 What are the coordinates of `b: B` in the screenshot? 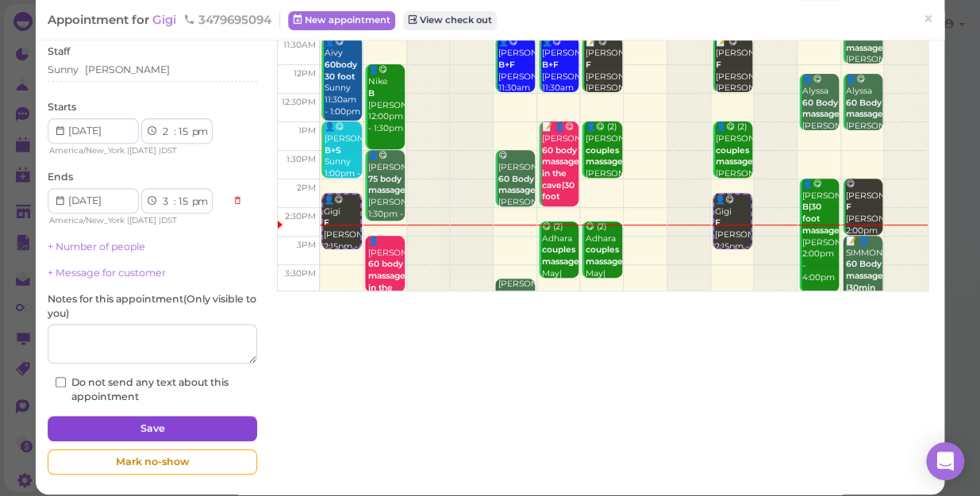 It's located at (372, 93).